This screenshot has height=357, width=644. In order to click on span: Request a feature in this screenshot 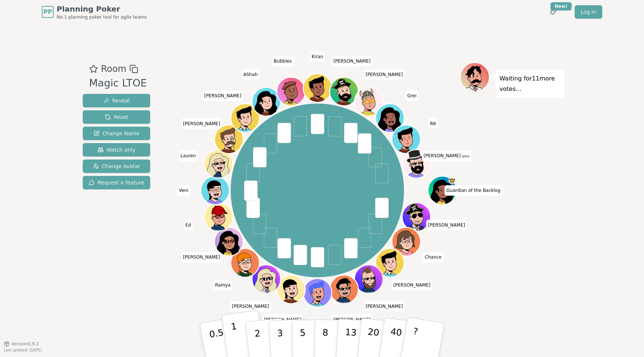, I will do `click(116, 182)`.